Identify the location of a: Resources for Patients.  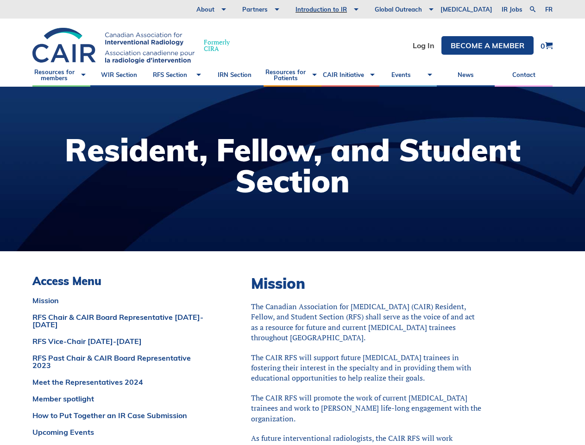
(292, 75).